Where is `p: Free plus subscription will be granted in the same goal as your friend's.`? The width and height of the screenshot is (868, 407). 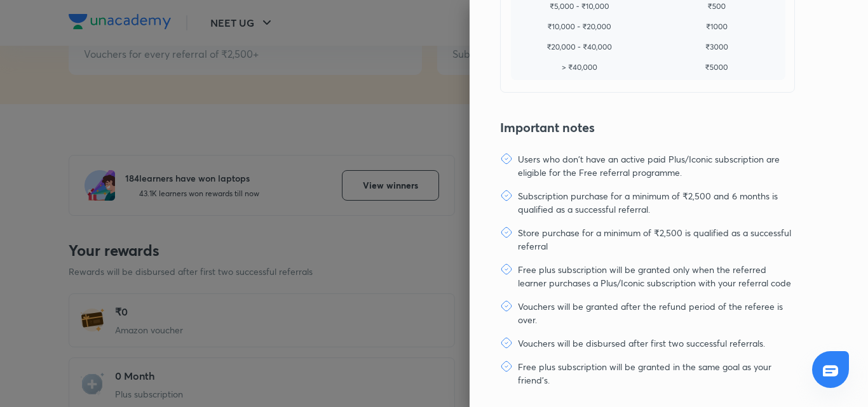
p: Free plus subscription will be granted in the same goal as your friend's. is located at coordinates (657, 373).